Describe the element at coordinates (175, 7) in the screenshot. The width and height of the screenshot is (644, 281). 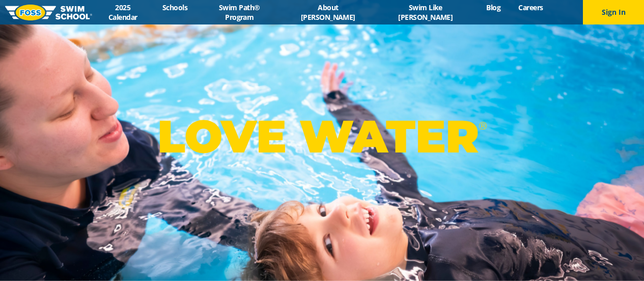
I see `a: Schools` at that location.